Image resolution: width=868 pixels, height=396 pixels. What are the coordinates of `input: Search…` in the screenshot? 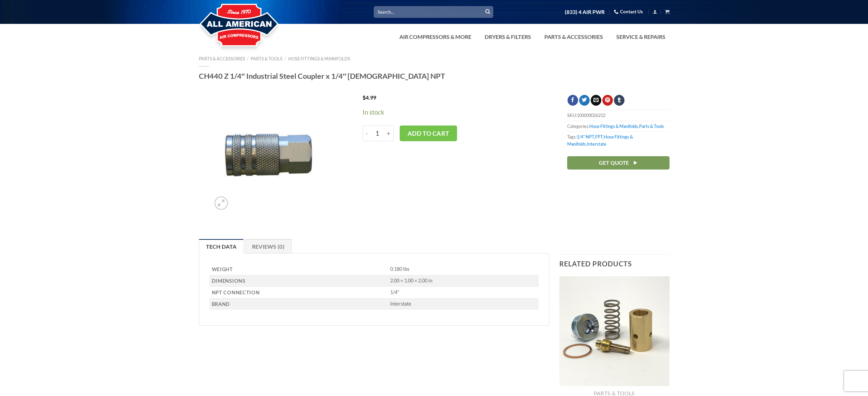 It's located at (434, 11).